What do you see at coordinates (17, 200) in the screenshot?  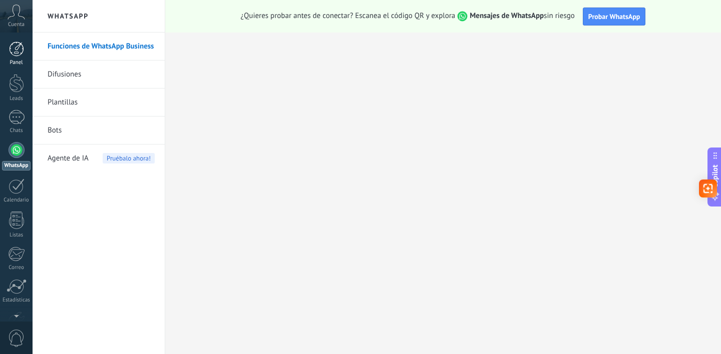 I see `div: Calendario` at bounding box center [17, 200].